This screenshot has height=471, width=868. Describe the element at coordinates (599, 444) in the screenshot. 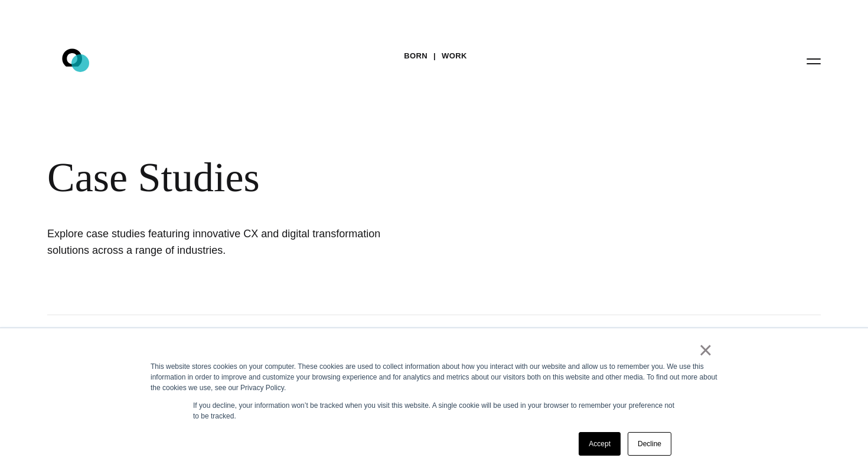

I see `a: Accept` at that location.